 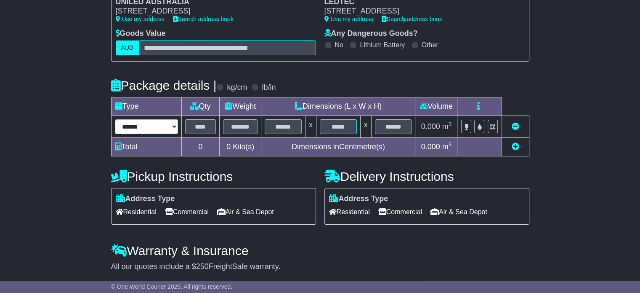 What do you see at coordinates (371, 34) in the screenshot?
I see `label: Any Dangerous Goods?` at bounding box center [371, 34].